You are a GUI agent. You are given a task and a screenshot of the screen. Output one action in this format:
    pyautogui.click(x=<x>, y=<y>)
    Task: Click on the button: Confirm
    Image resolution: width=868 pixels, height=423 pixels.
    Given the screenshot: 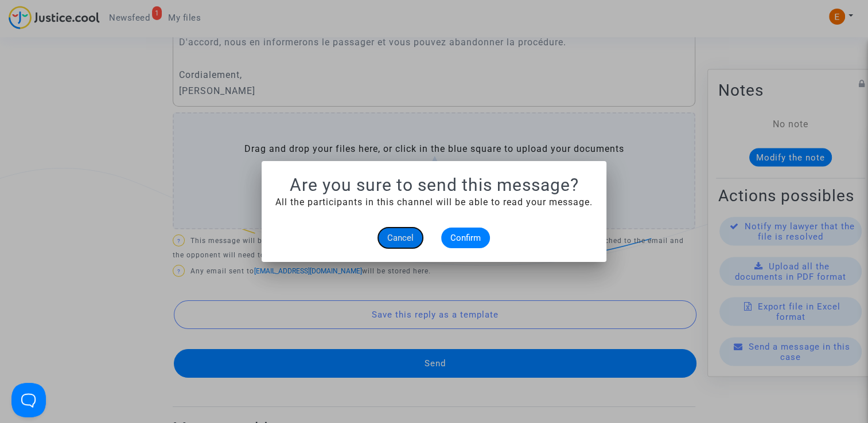 What is the action you would take?
    pyautogui.click(x=465, y=238)
    